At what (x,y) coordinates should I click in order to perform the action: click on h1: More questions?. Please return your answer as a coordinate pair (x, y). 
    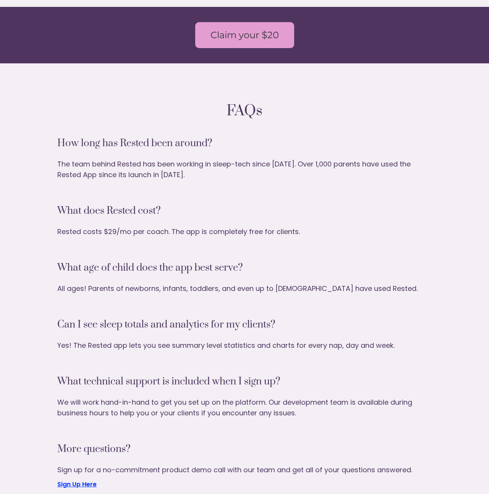
    Looking at the image, I should click on (244, 450).